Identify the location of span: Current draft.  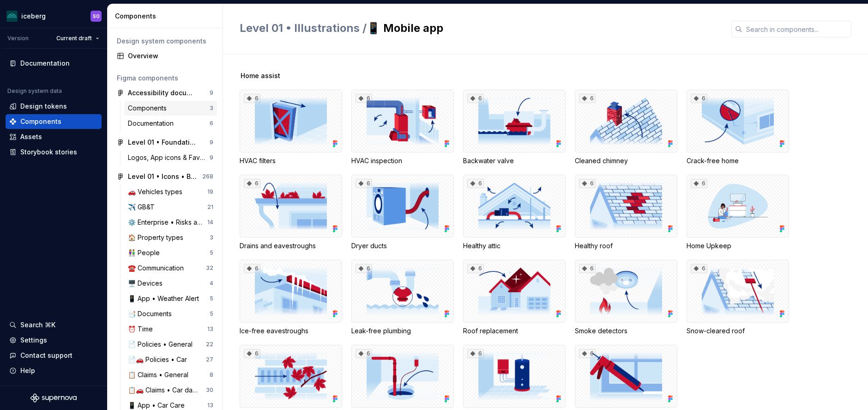
(74, 38).